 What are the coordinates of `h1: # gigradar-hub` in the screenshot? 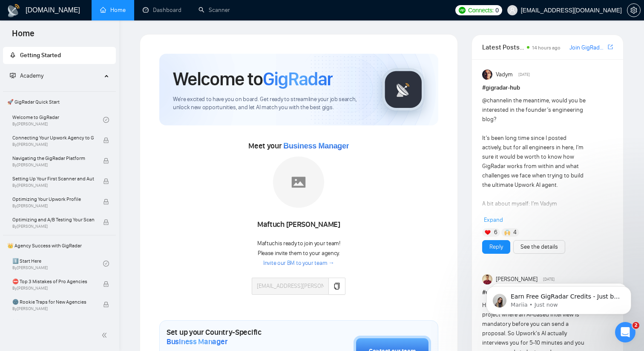 It's located at (548, 88).